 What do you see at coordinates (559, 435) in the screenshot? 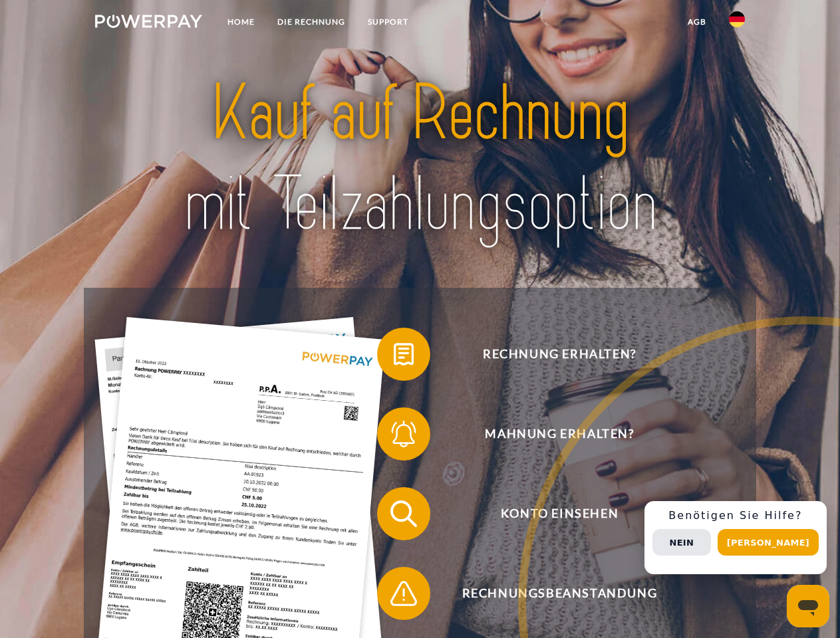
I see `span: Mahnung erhalten?` at bounding box center [559, 435].